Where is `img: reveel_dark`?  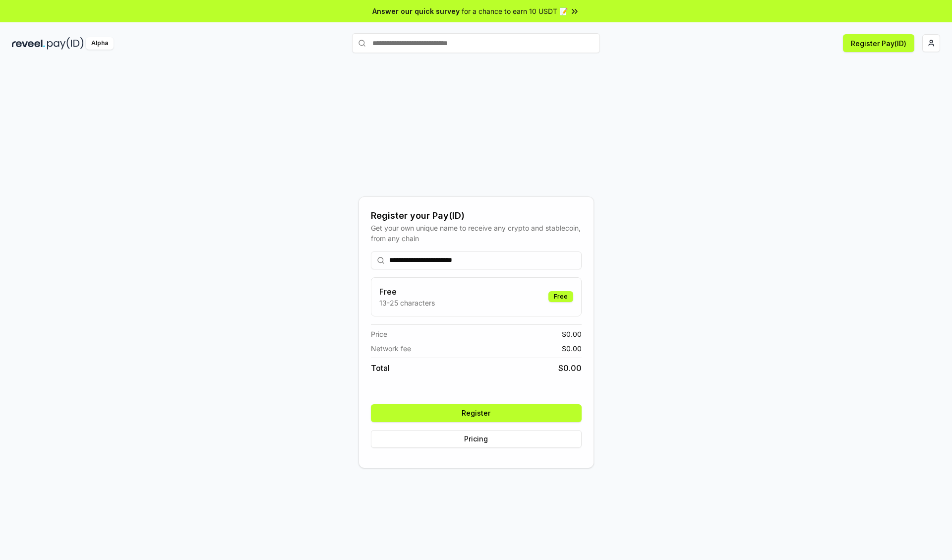
img: reveel_dark is located at coordinates (29, 43).